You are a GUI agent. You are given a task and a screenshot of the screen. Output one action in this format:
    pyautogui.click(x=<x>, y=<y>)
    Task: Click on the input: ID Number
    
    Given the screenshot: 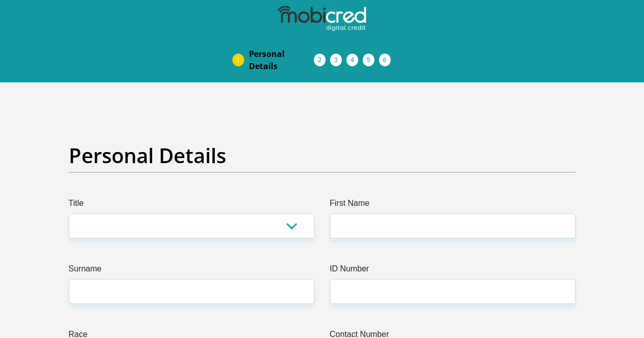 What is the action you would take?
    pyautogui.click(x=453, y=291)
    